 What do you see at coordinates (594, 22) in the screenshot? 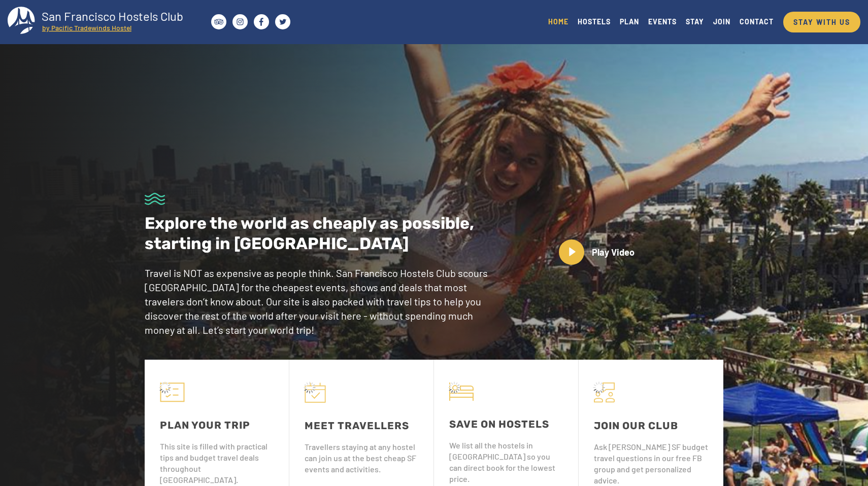
I see `a: HOSTELS` at bounding box center [594, 22].